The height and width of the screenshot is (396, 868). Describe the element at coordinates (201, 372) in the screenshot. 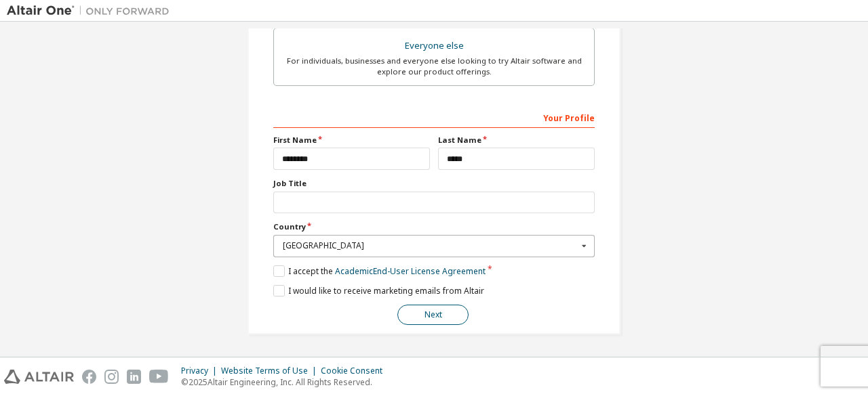

I see `div: Privacy` at that location.